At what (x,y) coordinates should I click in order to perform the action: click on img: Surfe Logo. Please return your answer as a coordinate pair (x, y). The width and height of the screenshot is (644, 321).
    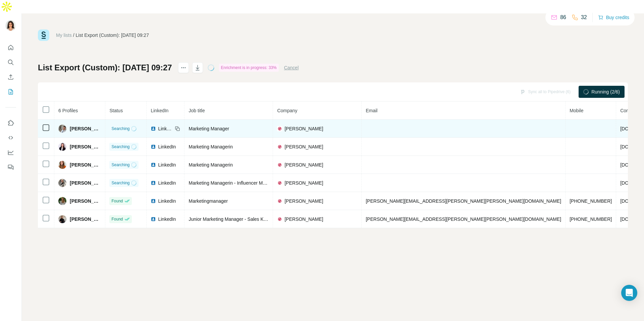
    Looking at the image, I should click on (44, 35).